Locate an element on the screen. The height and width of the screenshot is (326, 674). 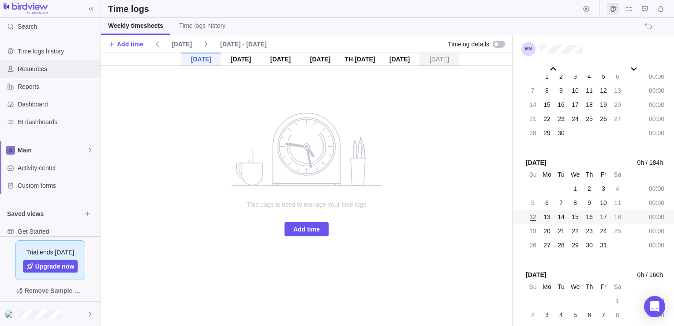
span: 20 is located at coordinates (547, 231).